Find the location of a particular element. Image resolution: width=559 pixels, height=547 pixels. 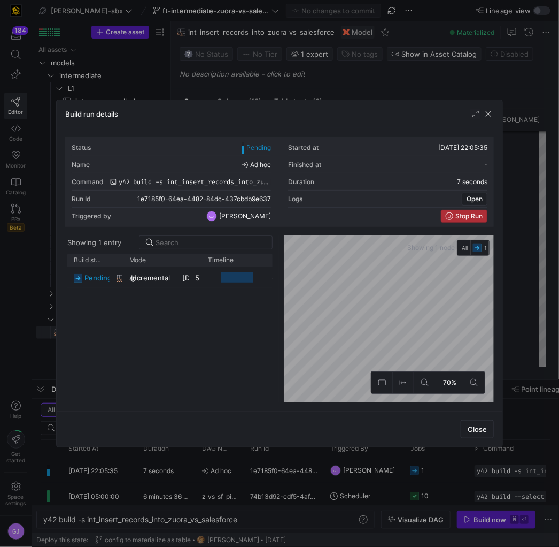

span: Showing 1 node is located at coordinates (432, 248).